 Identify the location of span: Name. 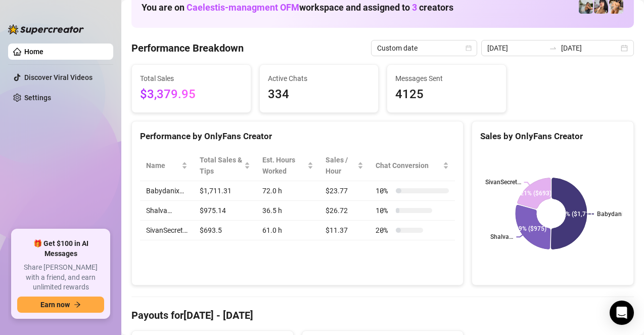
(163, 165).